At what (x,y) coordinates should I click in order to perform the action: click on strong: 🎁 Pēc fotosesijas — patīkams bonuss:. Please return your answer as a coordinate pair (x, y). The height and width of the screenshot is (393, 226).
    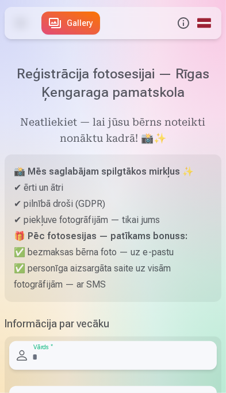
    Looking at the image, I should click on (101, 236).